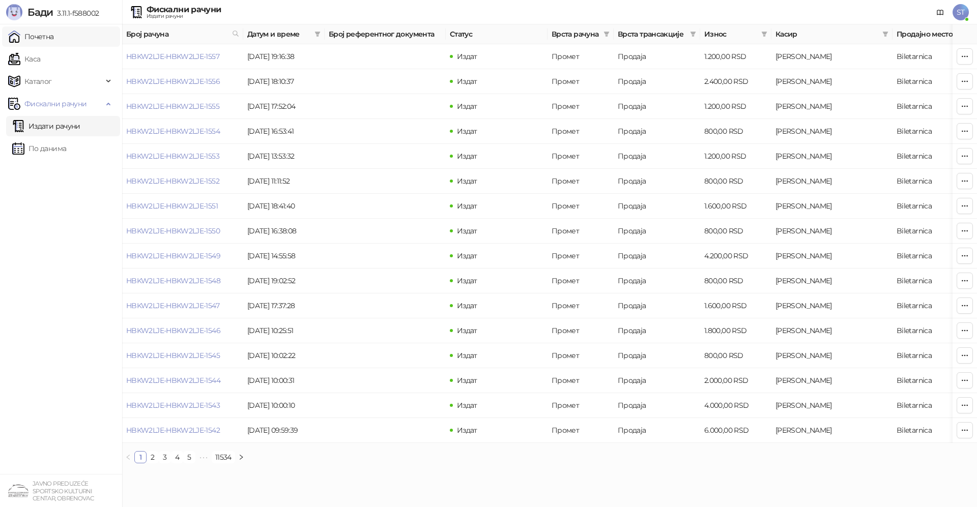  I want to click on span: Каталог, so click(38, 81).